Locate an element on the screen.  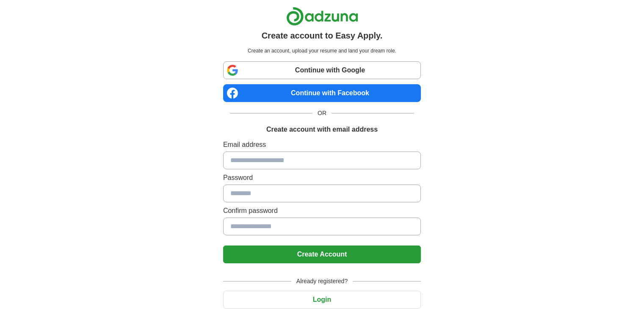
label: Password is located at coordinates (322, 178).